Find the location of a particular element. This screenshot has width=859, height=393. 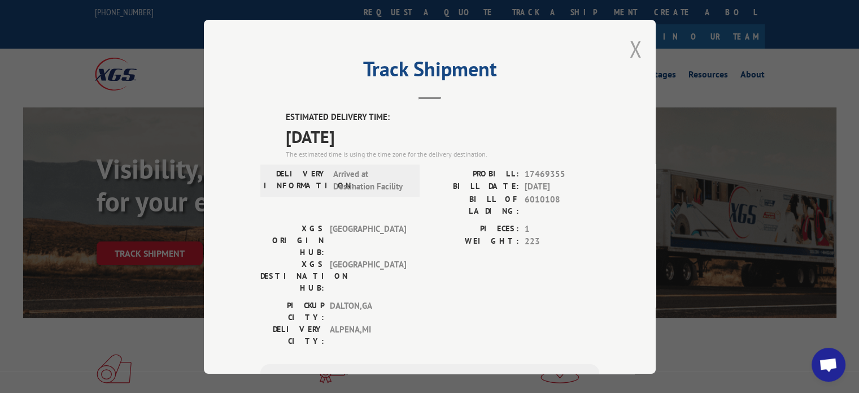

span: Arrived at Destination Facility is located at coordinates (371, 180).